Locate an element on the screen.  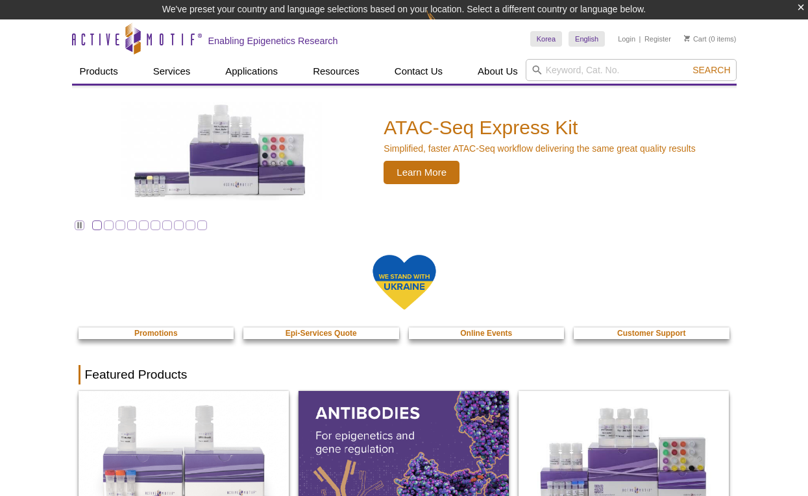
a: Go to slide 9 is located at coordinates (190, 225).